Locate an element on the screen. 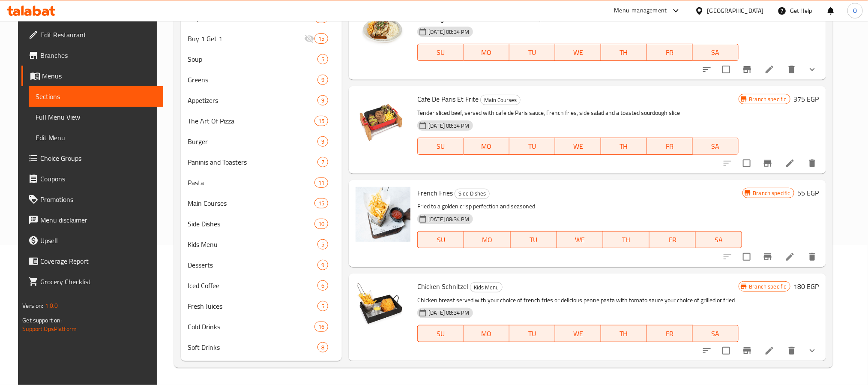 The height and width of the screenshot is (385, 868). span: Grocery Checklist is located at coordinates (98, 282).